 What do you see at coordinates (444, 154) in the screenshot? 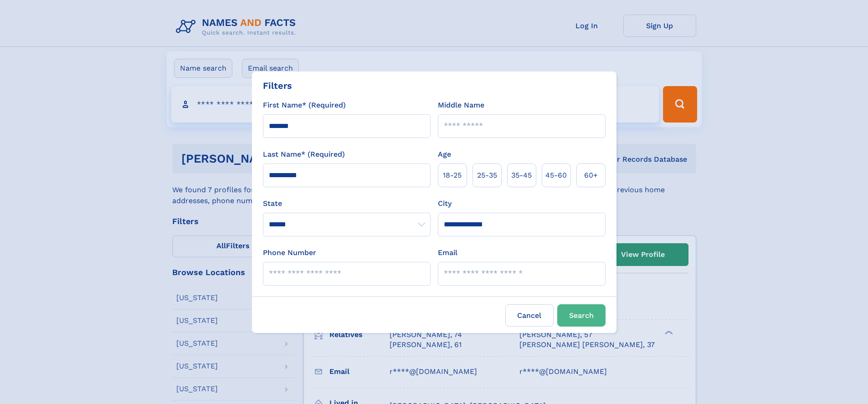
I see `label: Age` at bounding box center [444, 154].